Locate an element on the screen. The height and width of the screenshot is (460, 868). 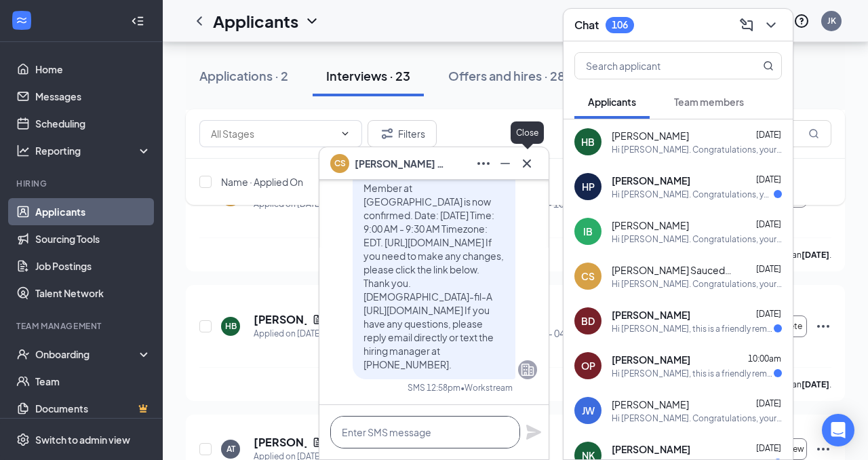
a: Applicants is located at coordinates (93, 212).